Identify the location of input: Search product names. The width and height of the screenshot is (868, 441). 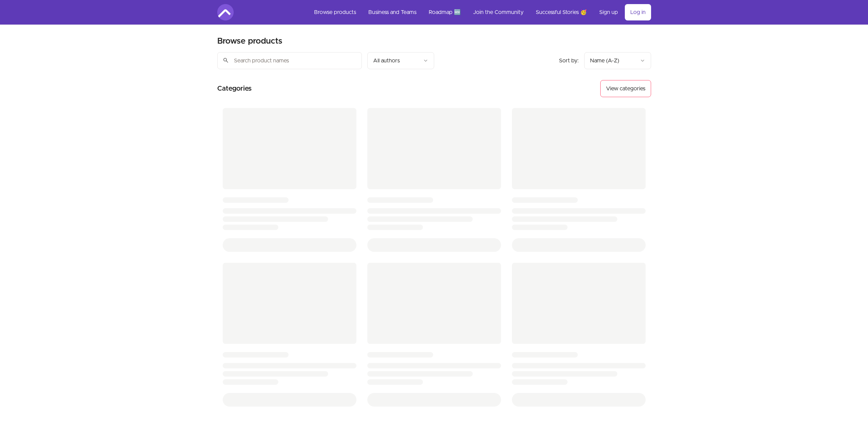
(290, 61).